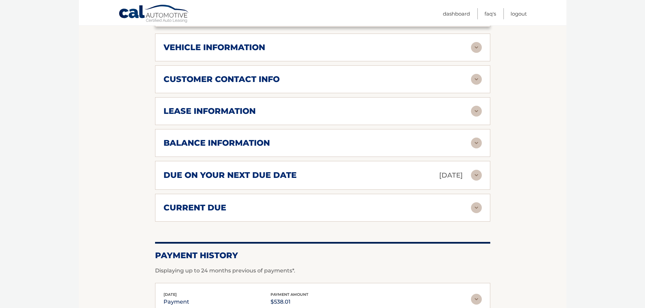  Describe the element at coordinates (221, 79) in the screenshot. I see `h2: customer contact info` at that location.